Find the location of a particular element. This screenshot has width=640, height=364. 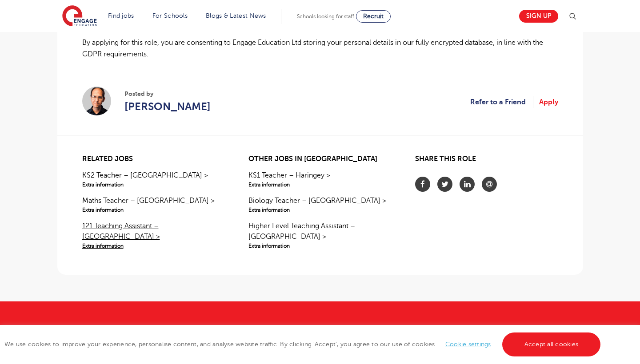

img: Engage Education is located at coordinates (80, 17).